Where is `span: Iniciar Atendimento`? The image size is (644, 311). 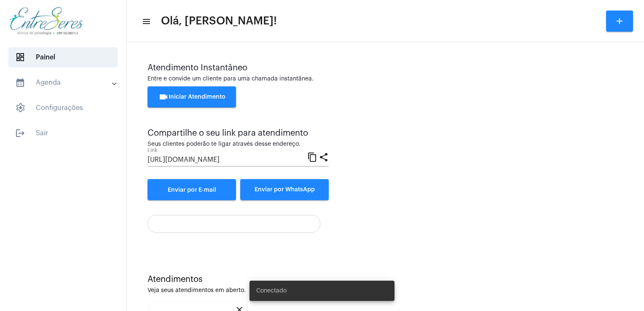
span: Iniciar Atendimento is located at coordinates (192, 97).